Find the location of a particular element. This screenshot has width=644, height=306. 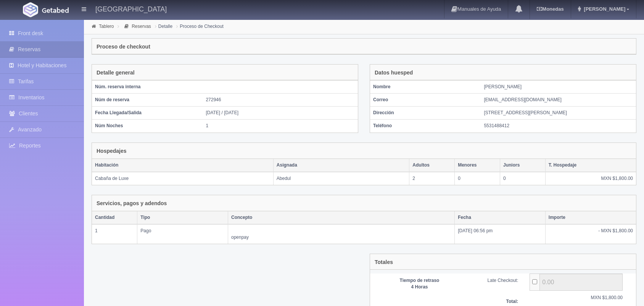

th: Adultos is located at coordinates (432, 165).